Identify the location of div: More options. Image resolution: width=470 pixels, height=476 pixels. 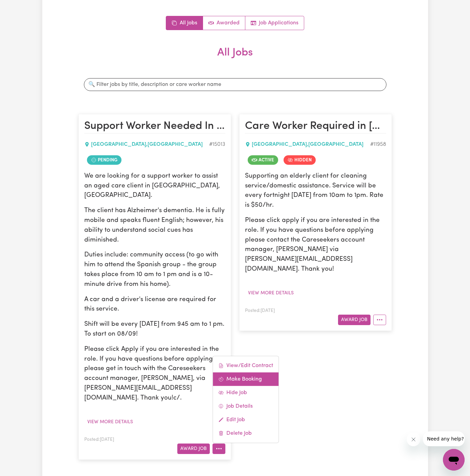
(246, 400).